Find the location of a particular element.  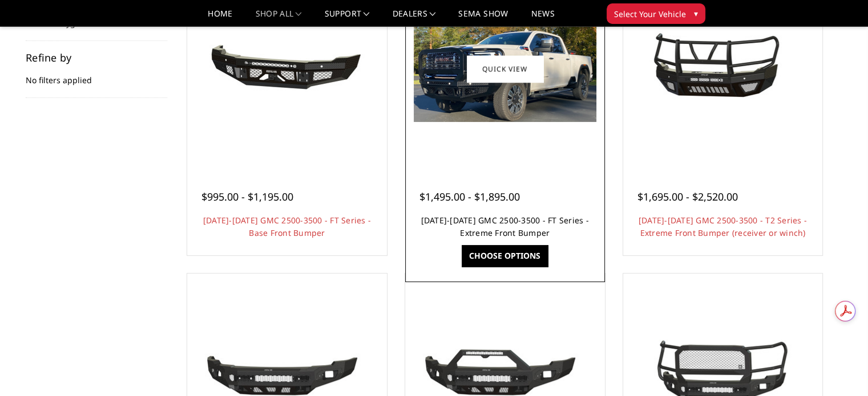

img: 2024-2026 GMC 2500-3500 - FT Series - Extreme Front Bumper is located at coordinates (505, 69).